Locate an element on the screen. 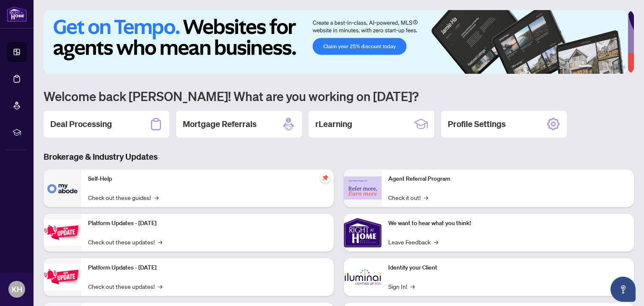 The height and width of the screenshot is (306, 644). button: 1 is located at coordinates (585, 67).